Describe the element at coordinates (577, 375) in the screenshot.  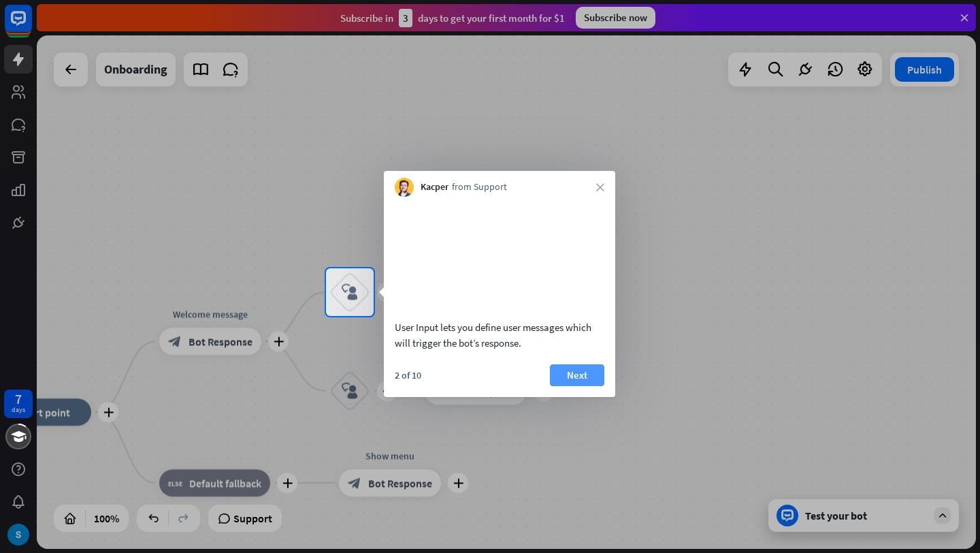
I see `button: Next` at that location.